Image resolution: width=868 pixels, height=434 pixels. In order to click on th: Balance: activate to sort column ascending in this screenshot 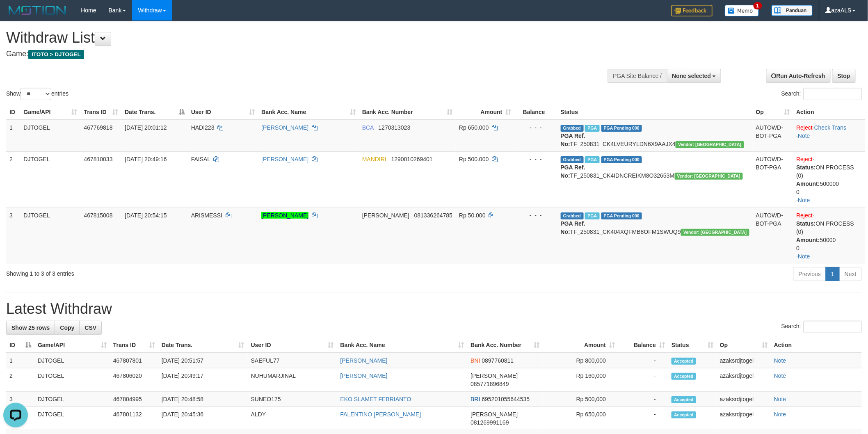, I will do `click(643, 344)`.